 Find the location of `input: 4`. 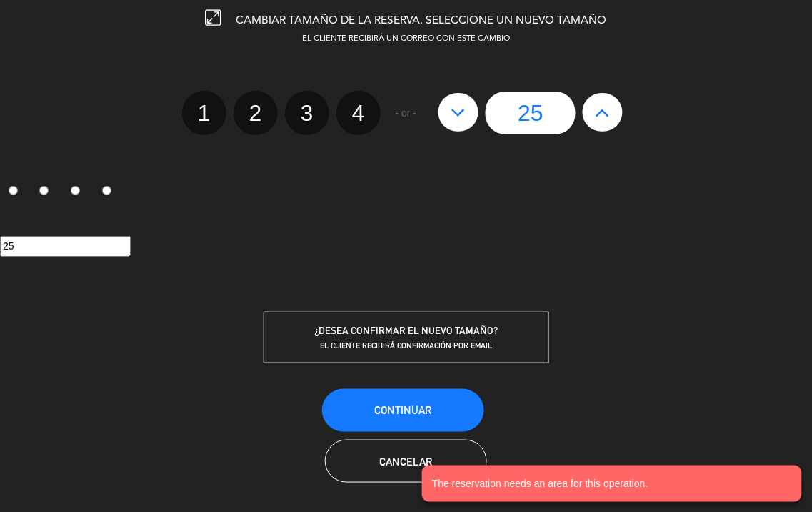

input: 4 is located at coordinates (106, 190).